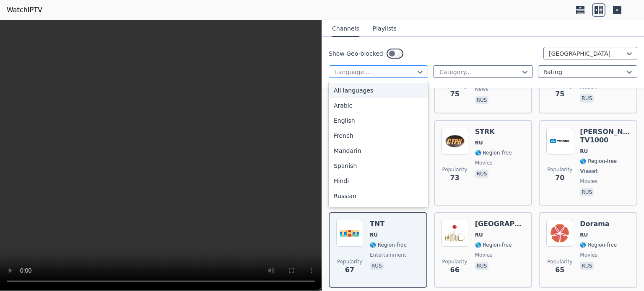  What do you see at coordinates (379, 196) in the screenshot?
I see `div: Russian` at bounding box center [379, 196].